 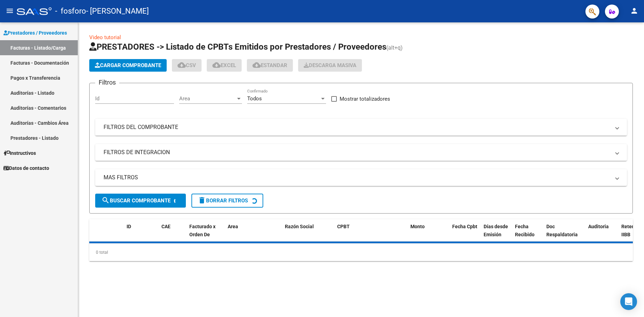 What do you see at coordinates (465, 227) in the screenshot?
I see `span: Fecha Cpbt` at bounding box center [465, 227].